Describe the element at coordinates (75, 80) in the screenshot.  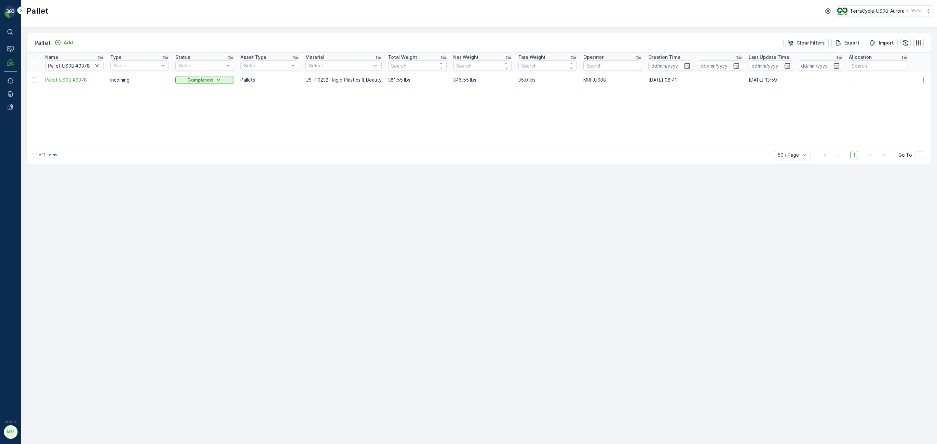
I see `span: Pallet_US08 #9378` at that location.